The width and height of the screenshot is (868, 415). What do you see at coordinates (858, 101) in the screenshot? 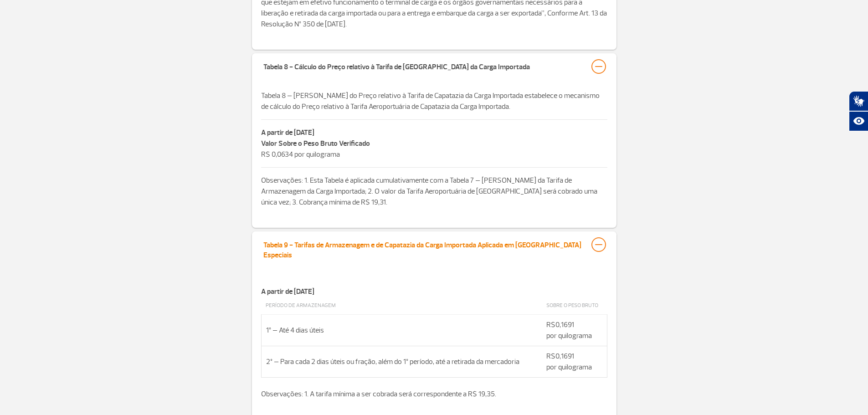
I see `button: Abrir tradutor de língua de sinais.` at bounding box center [858, 101].